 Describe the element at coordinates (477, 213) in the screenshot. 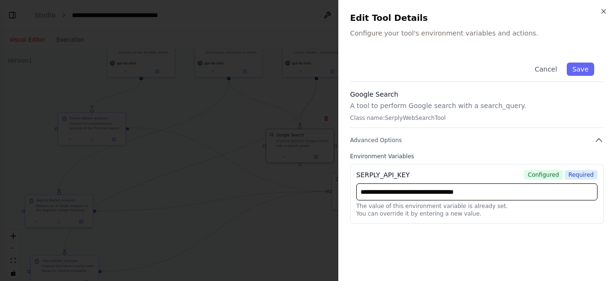

I see `p: You can override it by entering a new value.` at that location.